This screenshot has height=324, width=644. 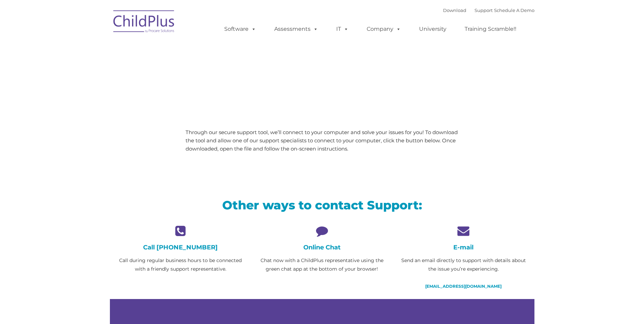 What do you see at coordinates (490, 29) in the screenshot?
I see `a: Training Scramble!!` at bounding box center [490, 29].